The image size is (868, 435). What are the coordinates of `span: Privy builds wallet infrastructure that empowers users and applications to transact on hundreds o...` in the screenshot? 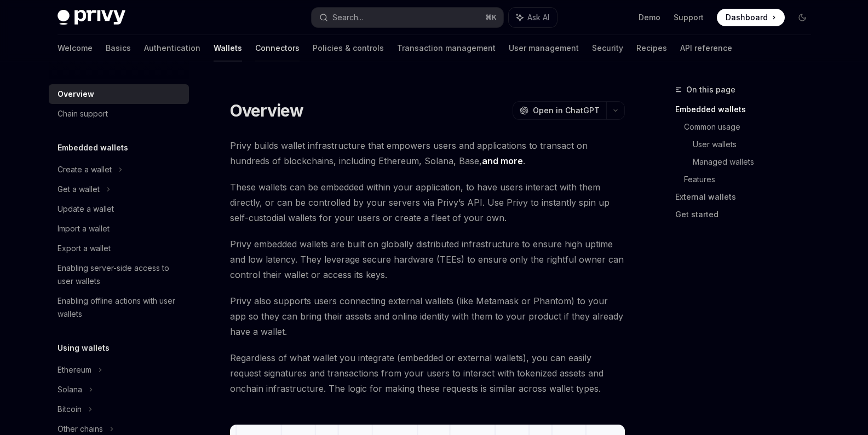 It's located at (427, 153).